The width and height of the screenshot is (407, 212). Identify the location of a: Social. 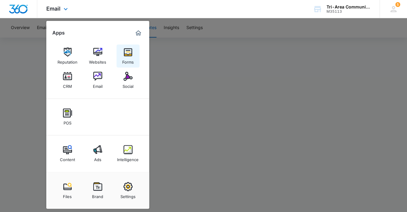
(128, 80).